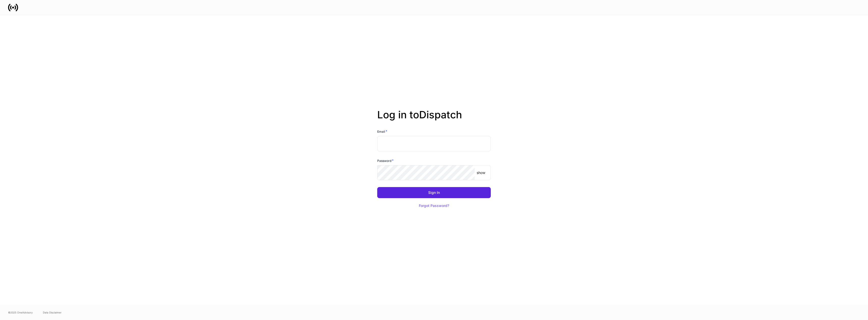  What do you see at coordinates (434, 192) in the screenshot?
I see `button: Sign In` at bounding box center [434, 192].